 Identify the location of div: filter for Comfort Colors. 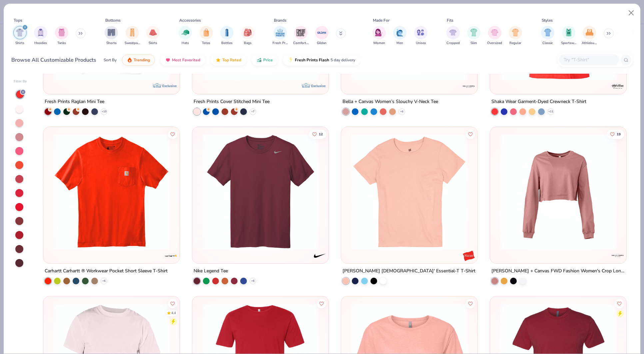
(301, 35).